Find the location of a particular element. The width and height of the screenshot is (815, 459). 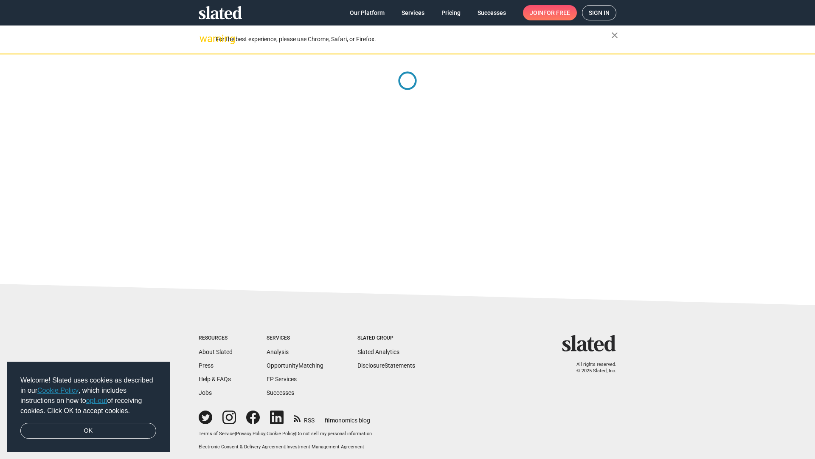

span: for free is located at coordinates (557, 13).